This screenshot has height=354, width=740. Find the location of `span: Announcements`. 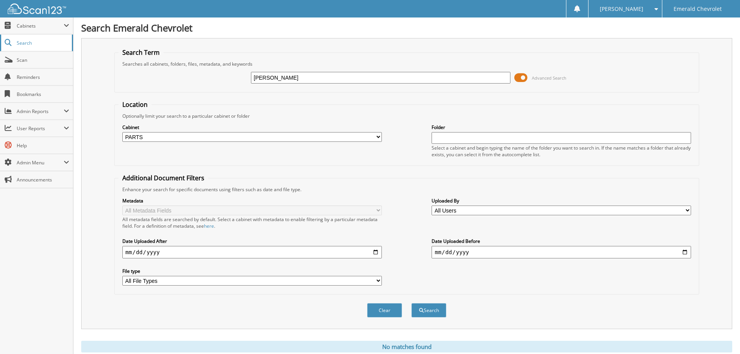

span: Announcements is located at coordinates (43, 179).